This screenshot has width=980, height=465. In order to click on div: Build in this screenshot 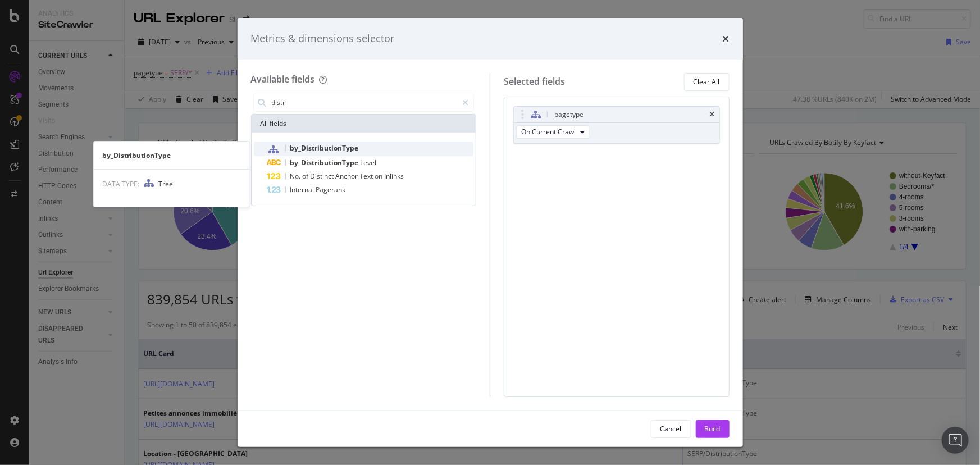, I will do `click(713, 428)`.